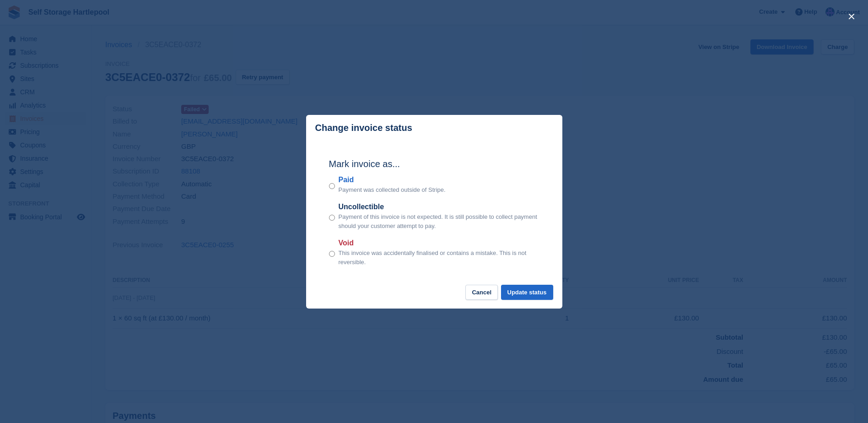 The image size is (868, 423). I want to click on button: Cancel, so click(481, 292).